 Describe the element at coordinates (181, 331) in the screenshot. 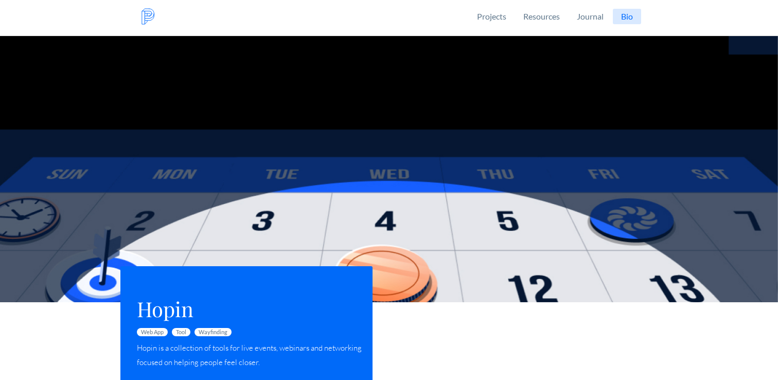

I see `span: Tool` at that location.